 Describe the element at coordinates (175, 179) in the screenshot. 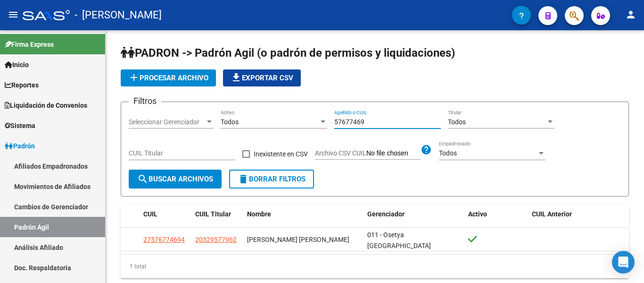

I see `button: Buscar Archivos` at that location.